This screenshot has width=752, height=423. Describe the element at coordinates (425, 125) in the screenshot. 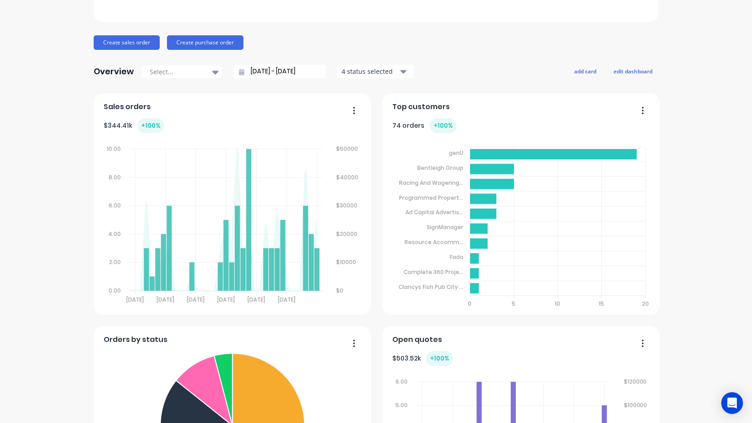

I see `div: 74 orders` at that location.